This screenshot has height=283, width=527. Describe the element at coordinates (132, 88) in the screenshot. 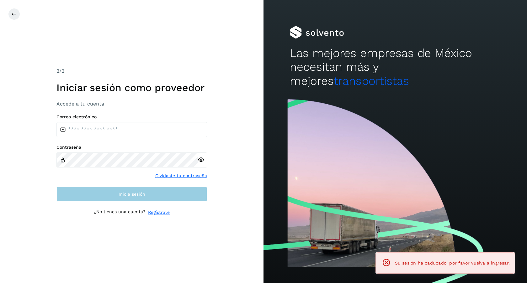

I see `h1: Iniciar sesión como proveedor` at that location.